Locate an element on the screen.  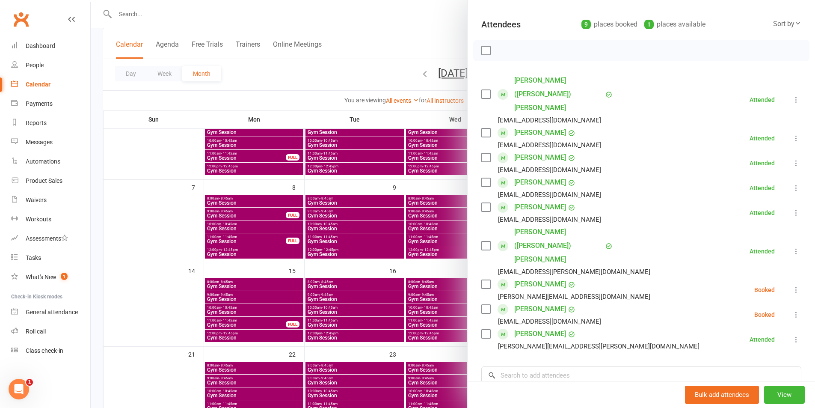
div: Workouts is located at coordinates (39, 219).